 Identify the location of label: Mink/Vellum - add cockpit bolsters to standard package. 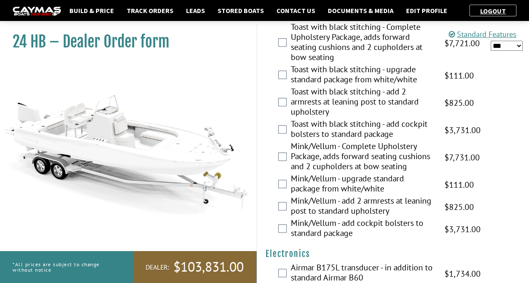
(362, 229).